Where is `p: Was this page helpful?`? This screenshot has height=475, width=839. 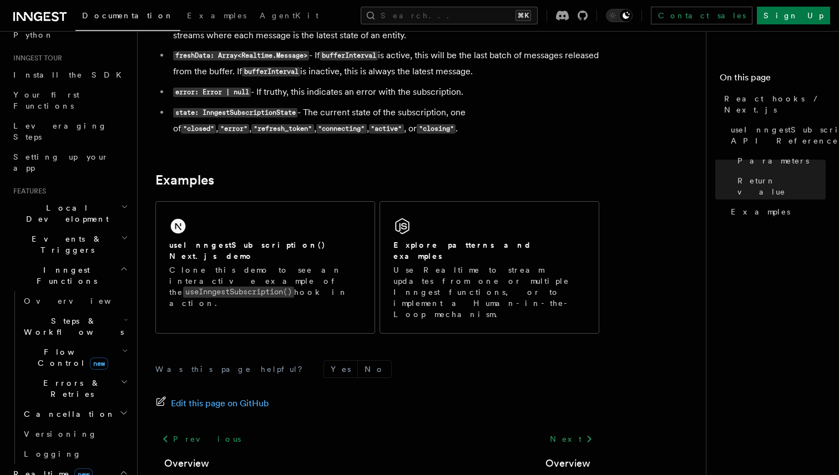 p: Was this page helpful? is located at coordinates (232, 369).